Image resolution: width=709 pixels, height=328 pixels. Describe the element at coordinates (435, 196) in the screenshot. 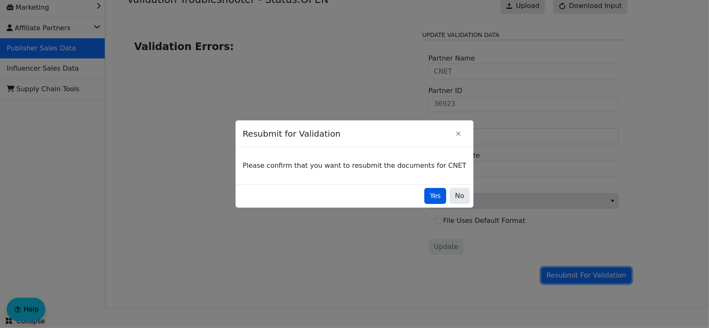

I see `span: Yes` at that location.